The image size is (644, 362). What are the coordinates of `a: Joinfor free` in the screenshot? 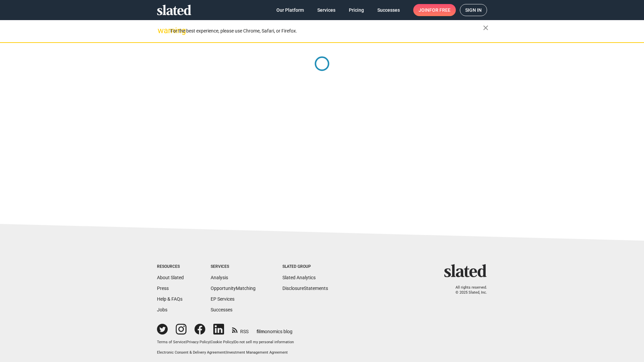 It's located at (435, 10).